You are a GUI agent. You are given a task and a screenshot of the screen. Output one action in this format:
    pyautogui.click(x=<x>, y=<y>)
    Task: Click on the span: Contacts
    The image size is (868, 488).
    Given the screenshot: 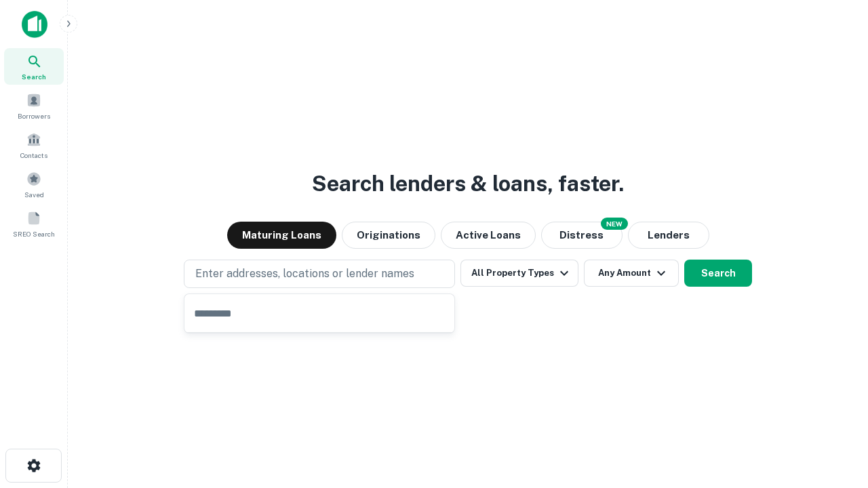 What is the action you would take?
    pyautogui.click(x=34, y=155)
    